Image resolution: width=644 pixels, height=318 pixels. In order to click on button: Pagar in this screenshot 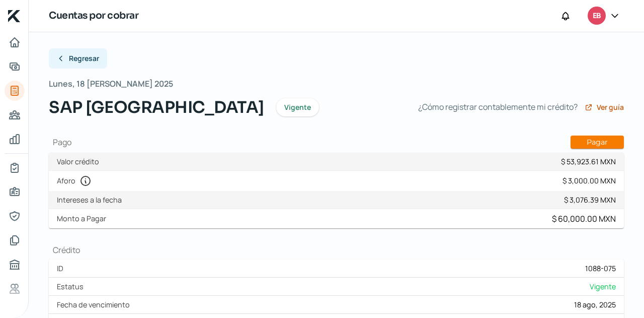, I will do `click(597, 142)`.